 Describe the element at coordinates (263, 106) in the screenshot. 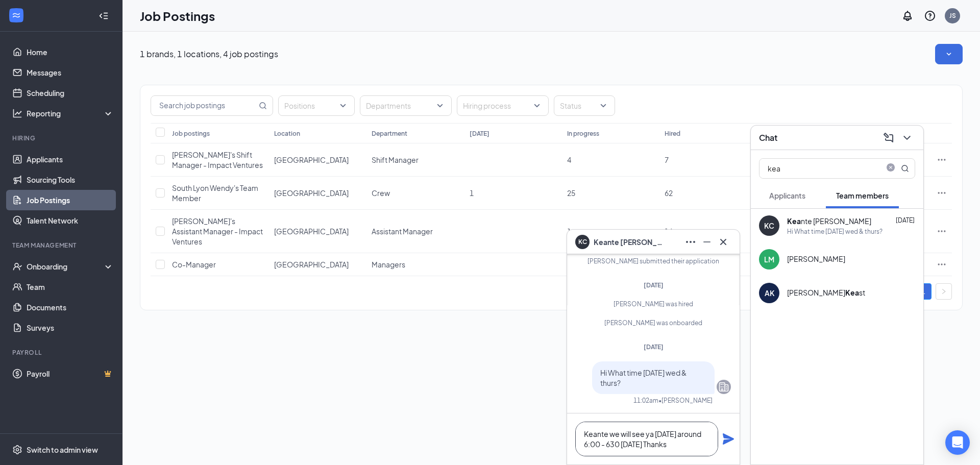

I see `svg: MagnifyingGlass` at that location.